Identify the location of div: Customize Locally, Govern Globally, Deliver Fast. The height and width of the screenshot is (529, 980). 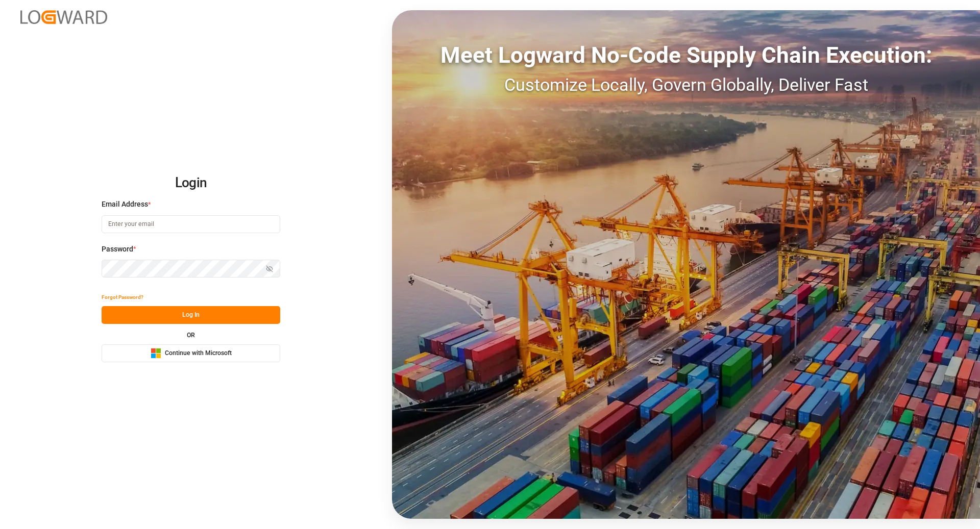
(686, 84).